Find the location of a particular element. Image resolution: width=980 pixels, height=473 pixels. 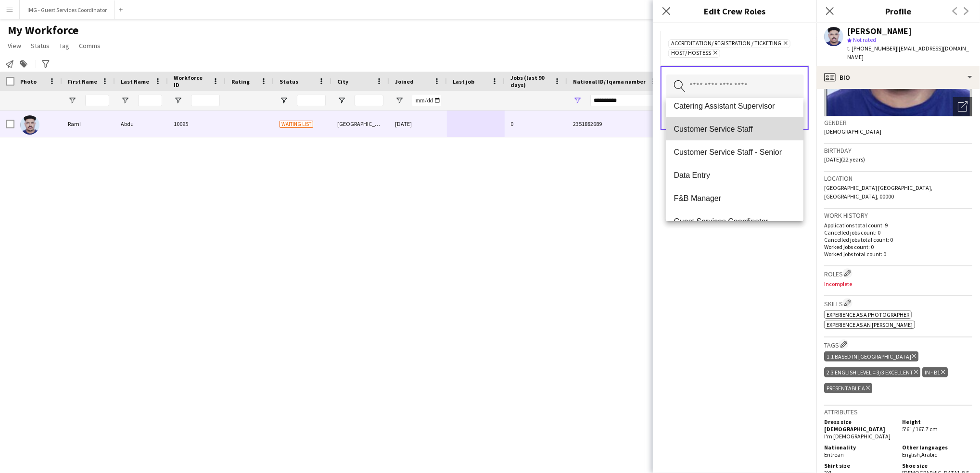

span: F&B Manager is located at coordinates (735, 198).